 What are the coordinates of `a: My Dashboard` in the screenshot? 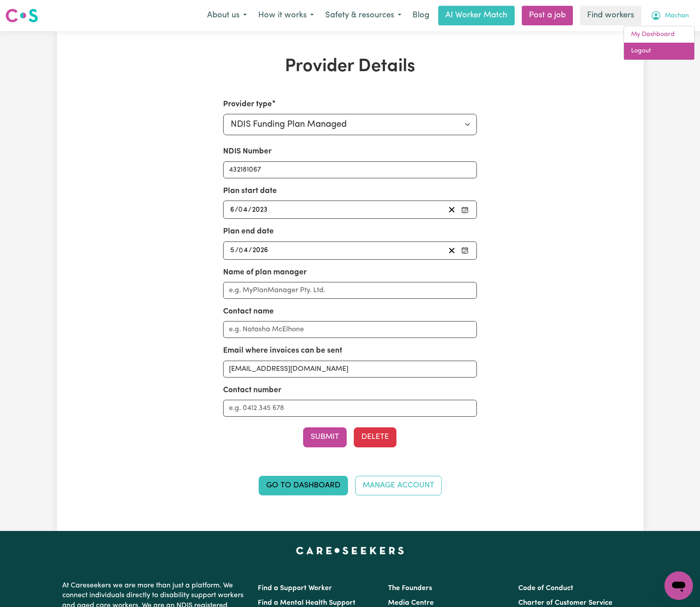 It's located at (659, 35).